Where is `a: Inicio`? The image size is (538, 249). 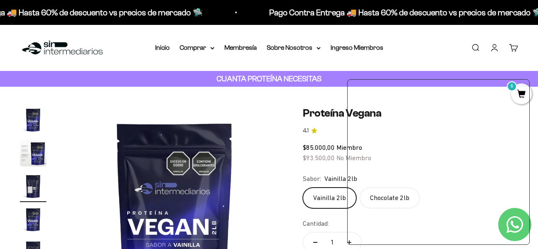 a: Inicio is located at coordinates (162, 47).